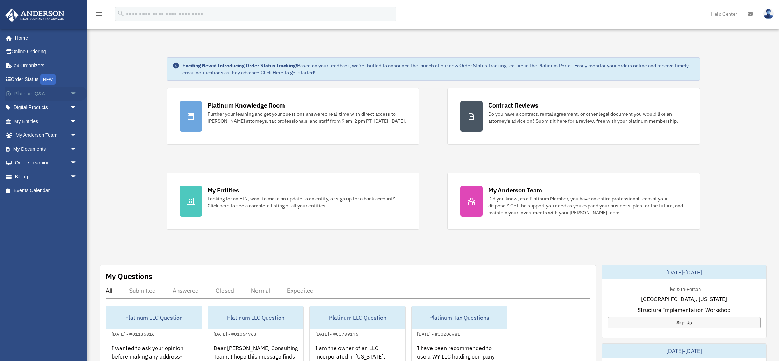 The height and width of the screenshot is (361, 779). Describe the element at coordinates (307, 117) in the screenshot. I see `div: Further your learning and get your questions answered real-time with direct access to [PERSON_NAM...` at that location.